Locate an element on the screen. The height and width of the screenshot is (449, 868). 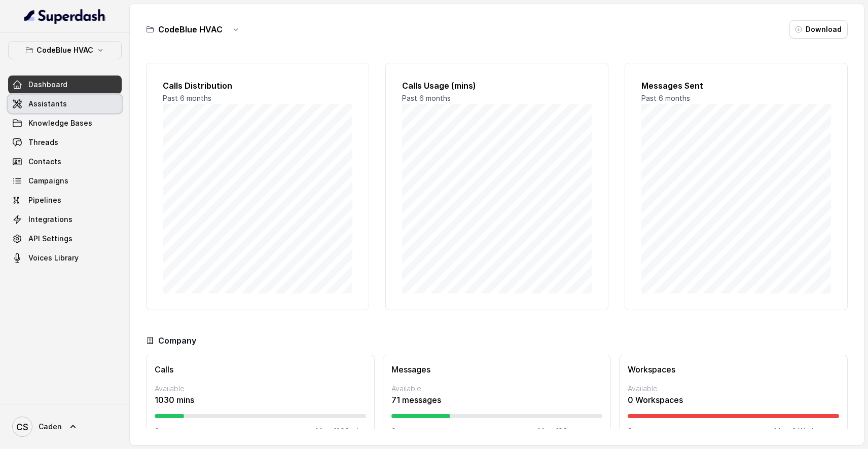
span: Assistants is located at coordinates (48, 104).